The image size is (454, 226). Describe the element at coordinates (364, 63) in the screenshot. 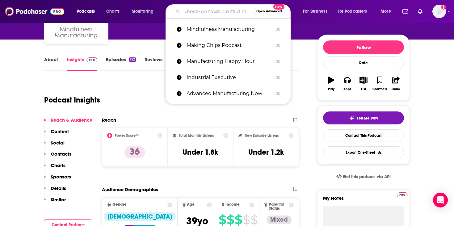

I see `div: Rate` at that location.